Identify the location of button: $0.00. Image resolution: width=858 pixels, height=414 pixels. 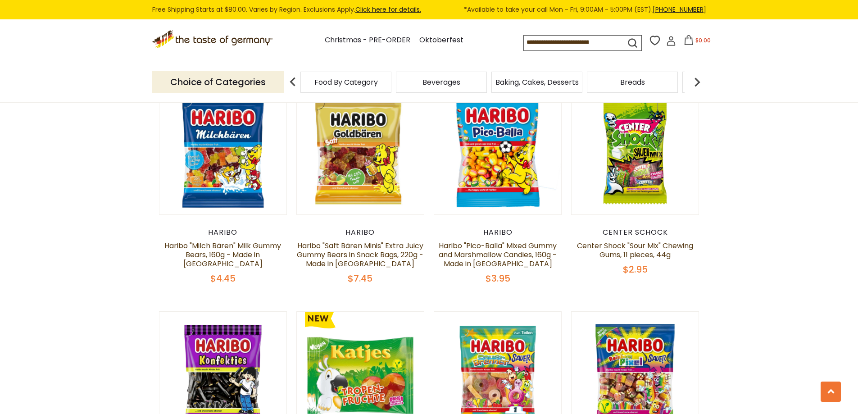
(697, 42).